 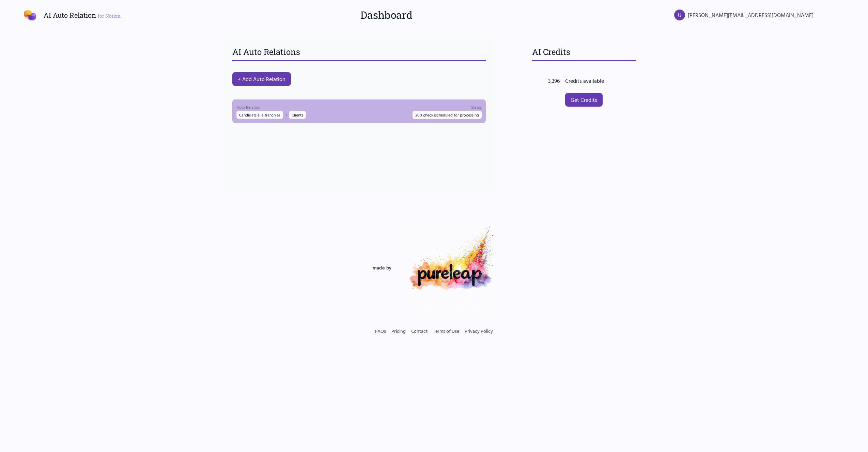 I want to click on p: Status, so click(x=447, y=107).